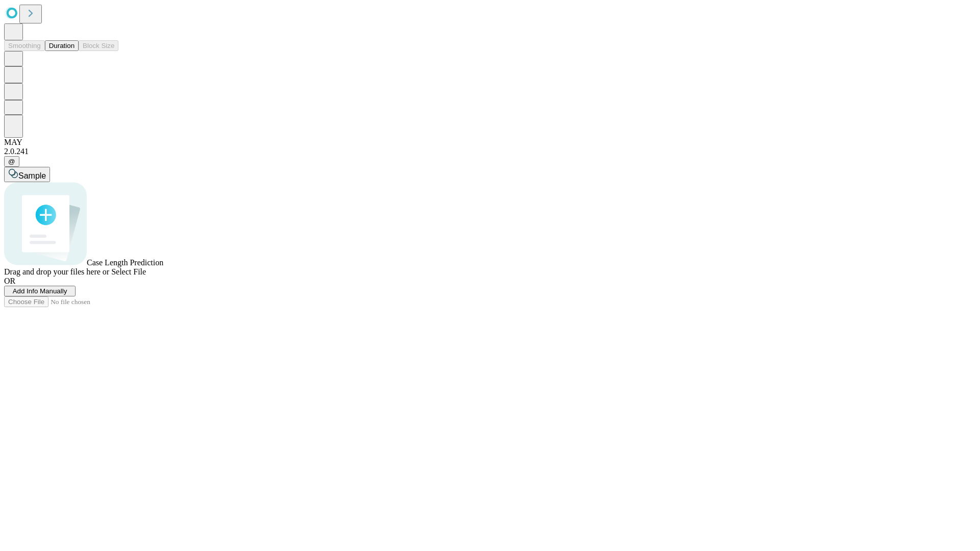 This screenshot has height=551, width=980. What do you see at coordinates (490, 143) in the screenshot?
I see `div: MAY` at bounding box center [490, 143].